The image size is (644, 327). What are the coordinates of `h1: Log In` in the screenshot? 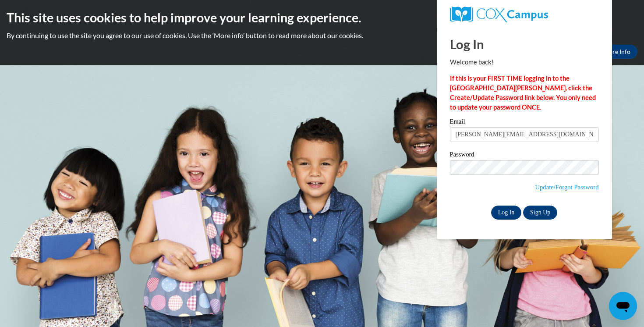 It's located at (525, 44).